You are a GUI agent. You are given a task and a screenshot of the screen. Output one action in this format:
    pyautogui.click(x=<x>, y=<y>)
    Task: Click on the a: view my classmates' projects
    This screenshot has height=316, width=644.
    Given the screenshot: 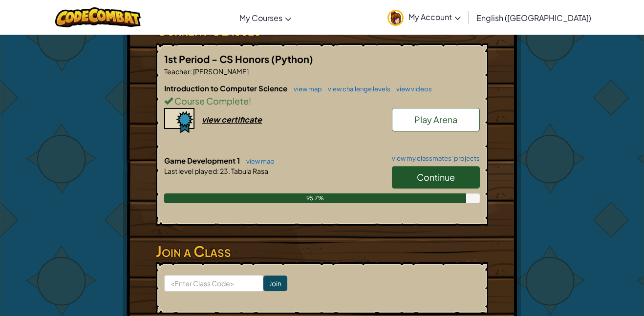 What is the action you would take?
    pyautogui.click(x=434, y=158)
    